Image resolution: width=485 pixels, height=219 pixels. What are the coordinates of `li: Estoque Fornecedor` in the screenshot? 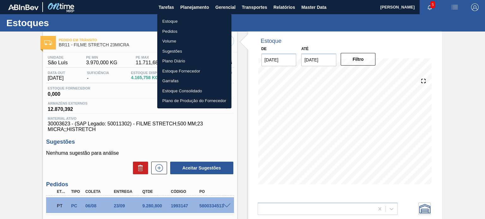 It's located at (194, 71).